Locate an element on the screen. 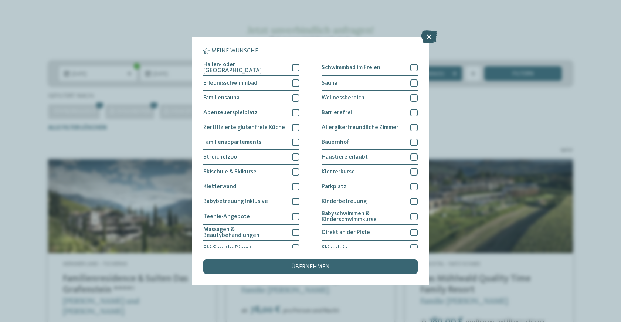  span: Skischule & Skikurse is located at coordinates (230, 172).